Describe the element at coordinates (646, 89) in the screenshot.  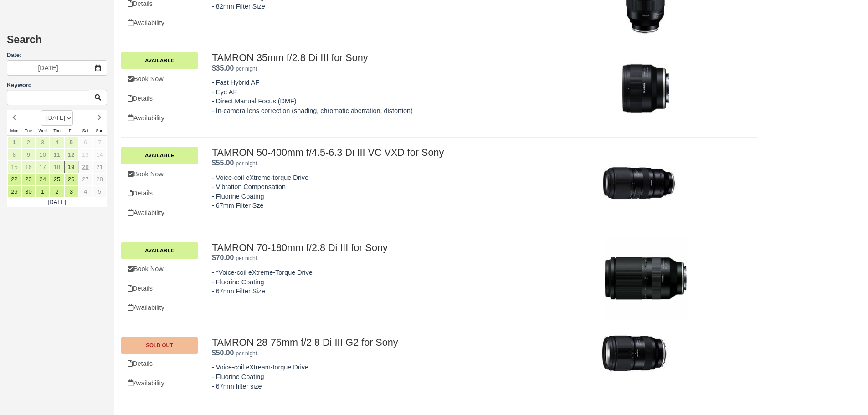
I see `img: M162-1` at that location.